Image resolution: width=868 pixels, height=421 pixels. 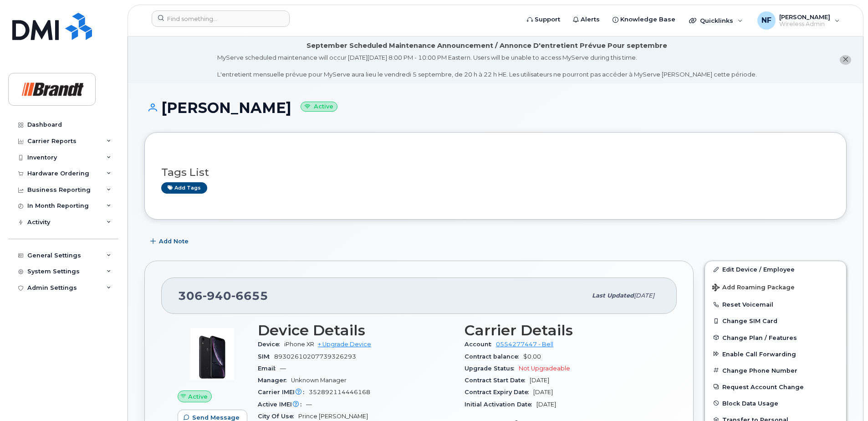 What do you see at coordinates (491, 368) in the screenshot?
I see `span: Upgrade Status` at bounding box center [491, 368].